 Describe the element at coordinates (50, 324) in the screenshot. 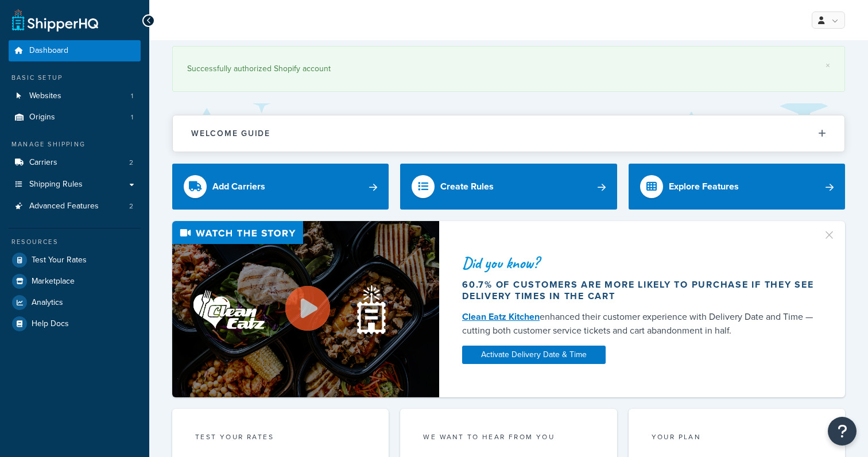

I see `span: Help Docs` at that location.